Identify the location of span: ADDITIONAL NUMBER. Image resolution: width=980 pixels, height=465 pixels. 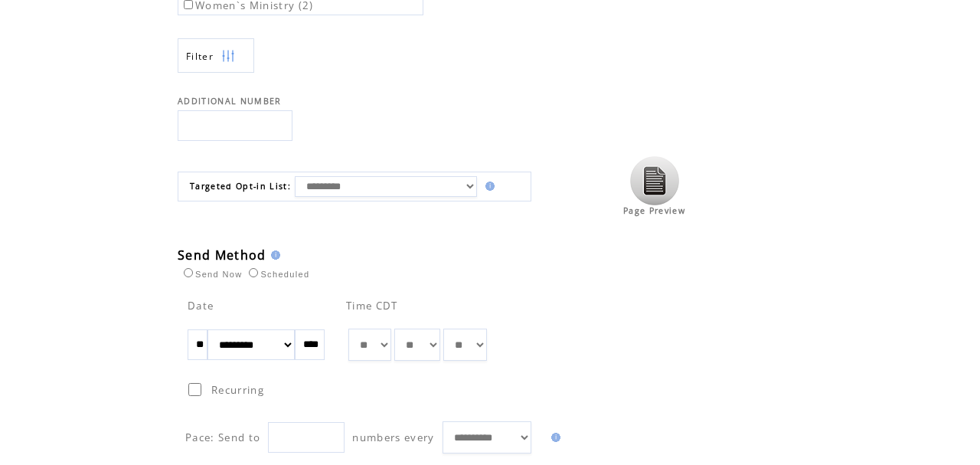
(230, 101).